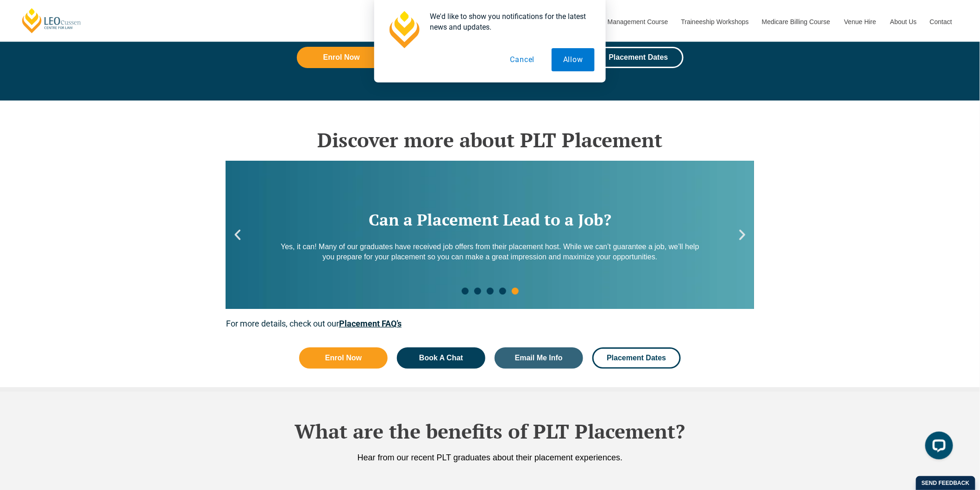 The height and width of the screenshot is (490, 980). I want to click on span: Go to slide 2, so click(477, 291).